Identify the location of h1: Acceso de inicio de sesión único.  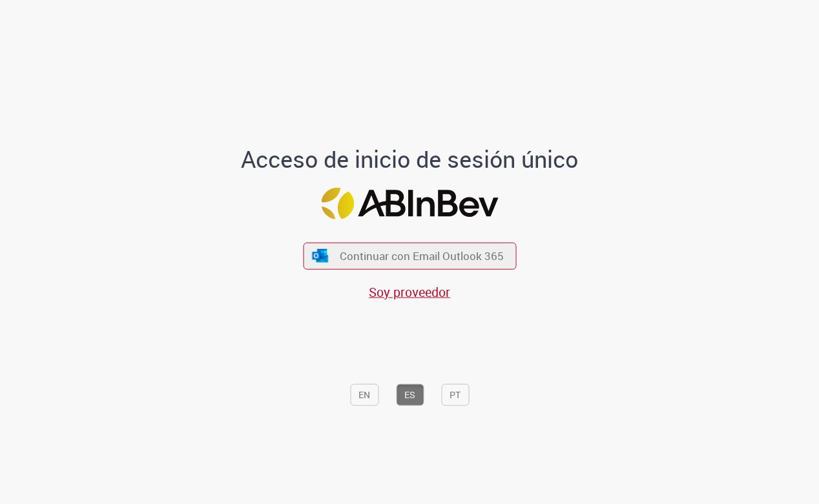
(410, 159).